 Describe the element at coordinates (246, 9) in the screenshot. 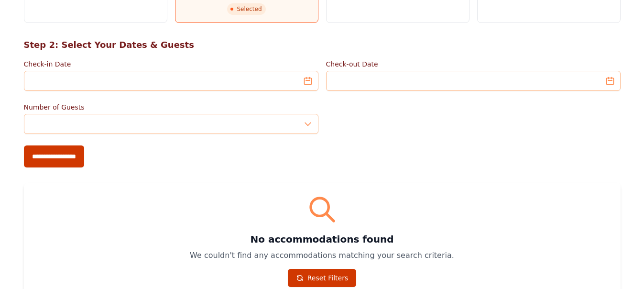

I see `span: Selected` at that location.